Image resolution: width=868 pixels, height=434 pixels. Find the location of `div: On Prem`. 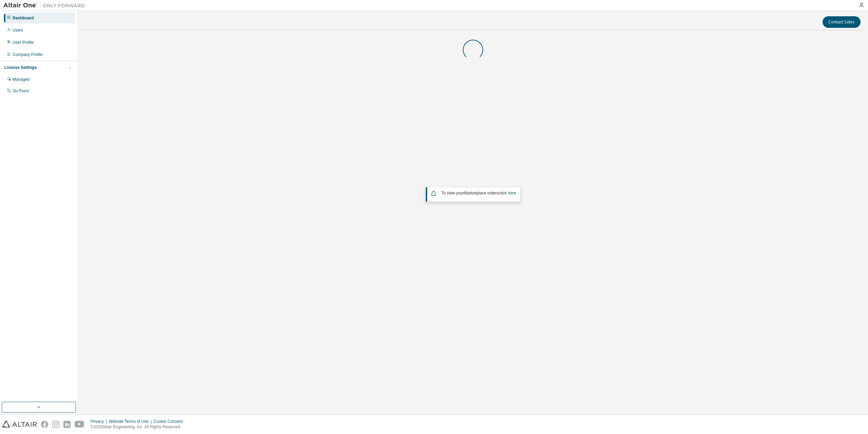

div: On Prem is located at coordinates (21, 91).